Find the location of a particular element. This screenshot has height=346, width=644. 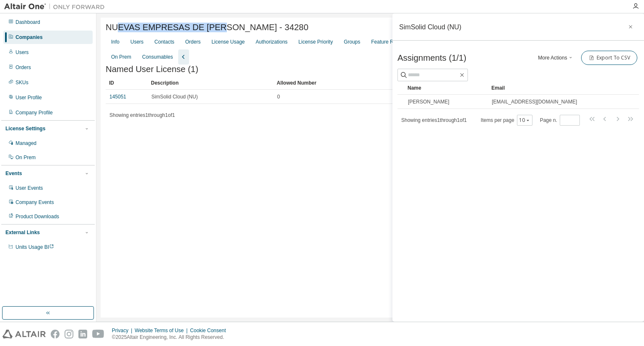

img: youtube.svg is located at coordinates (98, 334).